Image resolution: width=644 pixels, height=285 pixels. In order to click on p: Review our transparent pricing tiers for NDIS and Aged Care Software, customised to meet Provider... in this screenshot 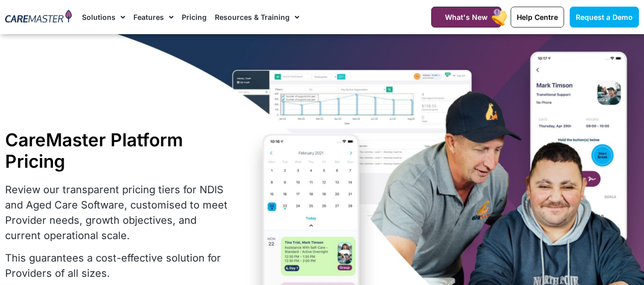, I will do `click(118, 213)`.